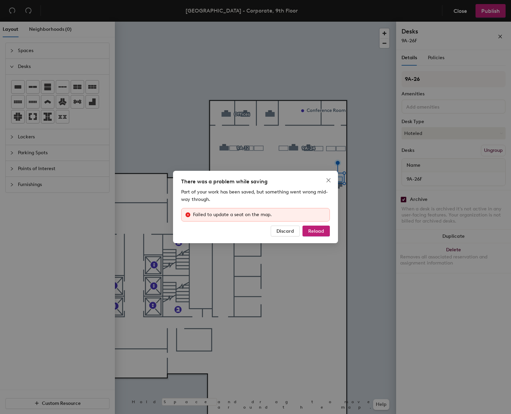  What do you see at coordinates (188, 215) in the screenshot?
I see `span: close-circle` at bounding box center [188, 215].